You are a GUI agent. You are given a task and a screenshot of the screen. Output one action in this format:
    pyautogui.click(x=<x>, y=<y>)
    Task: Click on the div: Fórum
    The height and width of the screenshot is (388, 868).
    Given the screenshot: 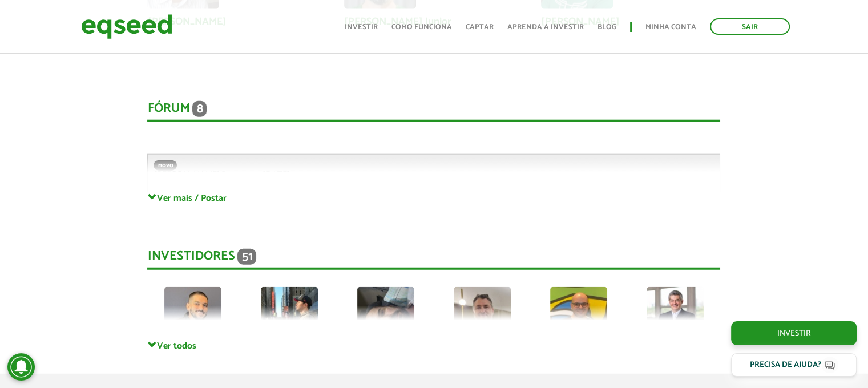 What is the action you would take?
    pyautogui.click(x=434, y=112)
    